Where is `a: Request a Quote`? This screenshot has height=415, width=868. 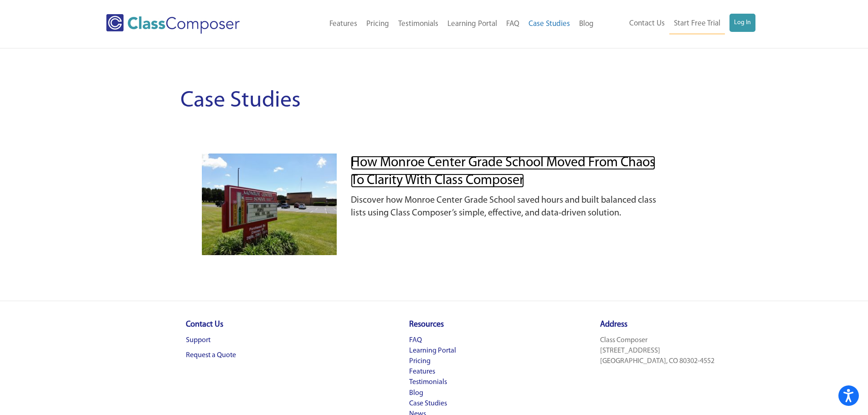 a: Request a Quote is located at coordinates (211, 355).